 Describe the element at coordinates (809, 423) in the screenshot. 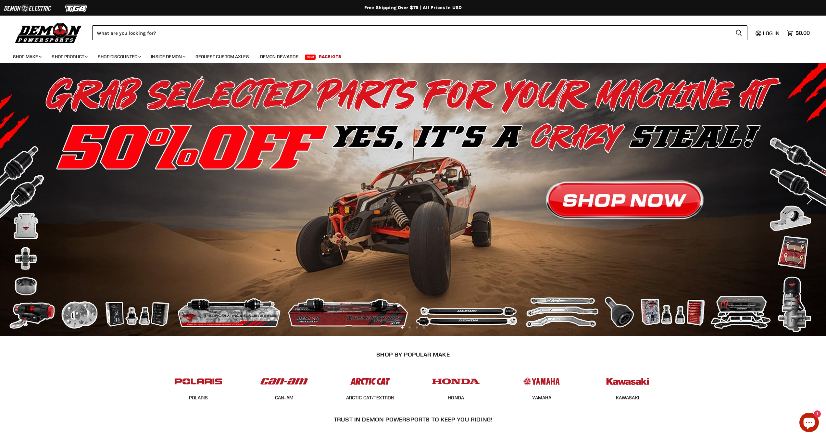

I see `inbox-online-store-chat: Shopify online store chat` at that location.